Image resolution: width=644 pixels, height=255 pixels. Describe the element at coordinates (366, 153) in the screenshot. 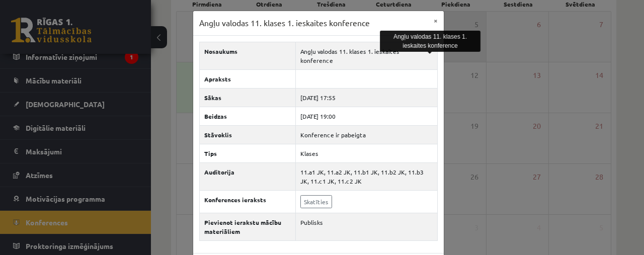

I see `td: Klases` at that location.